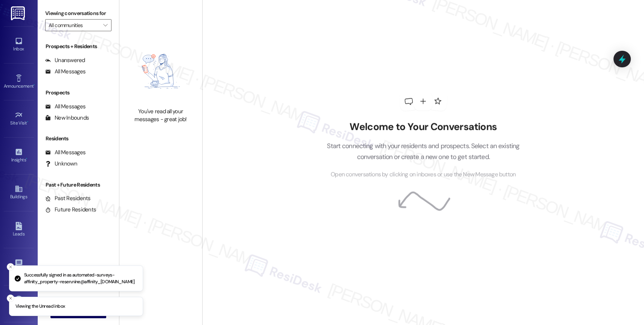 Image resolution: width=644 pixels, height=325 pixels. What do you see at coordinates (19, 45) in the screenshot?
I see `a: Inbox` at bounding box center [19, 45].